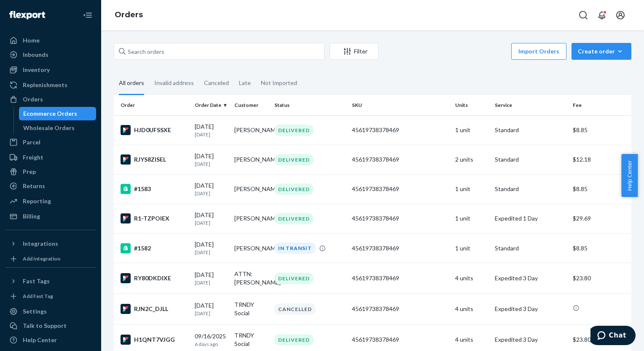 Image resolution: width=644 pixels, height=351 pixels. What do you see at coordinates (600, 219) in the screenshot?
I see `td: $29.69` at bounding box center [600, 219].